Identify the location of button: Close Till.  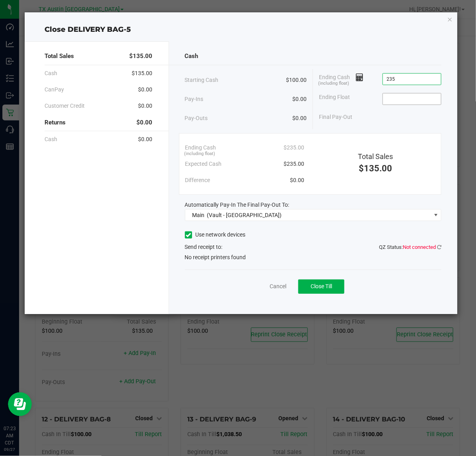
(321, 286).